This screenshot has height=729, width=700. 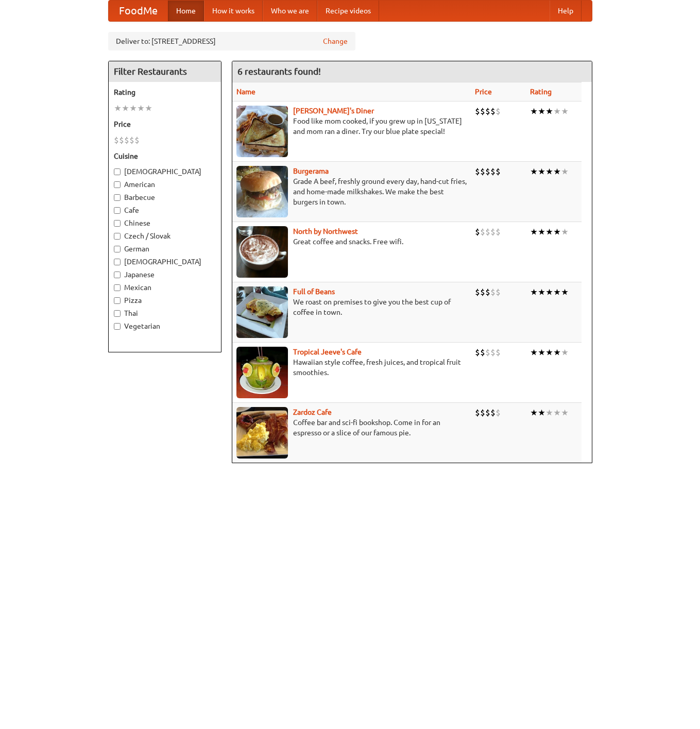 I want to click on a: Change, so click(x=336, y=41).